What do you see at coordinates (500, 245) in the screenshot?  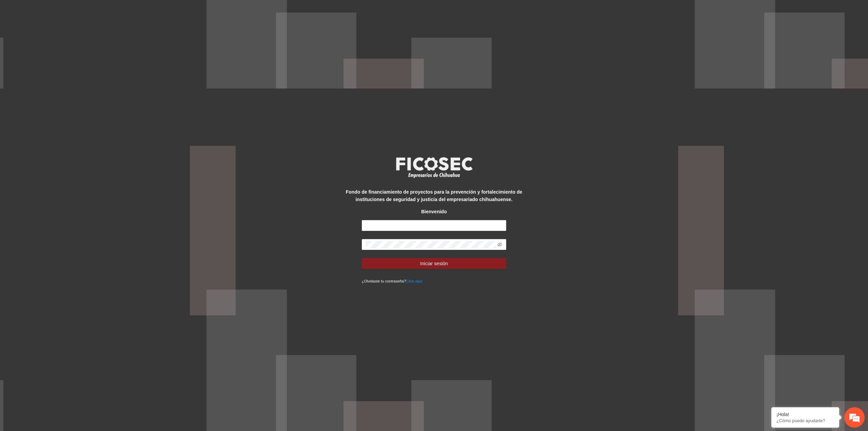 I see `span: eye-invisible` at bounding box center [500, 245].